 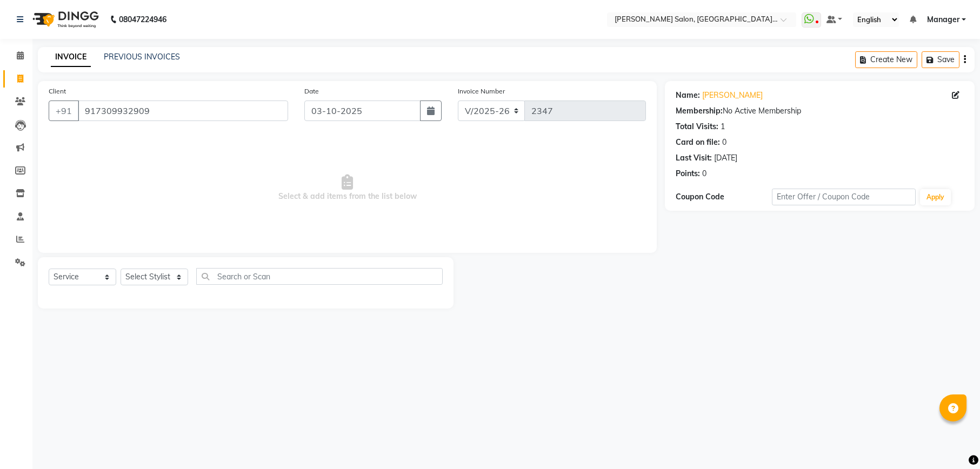 What do you see at coordinates (183, 110) in the screenshot?
I see `input: Search by Name/Mobile/Email/Code` at bounding box center [183, 110].